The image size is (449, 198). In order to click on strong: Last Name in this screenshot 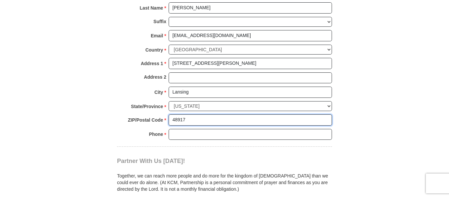, I will do `click(152, 8)`.